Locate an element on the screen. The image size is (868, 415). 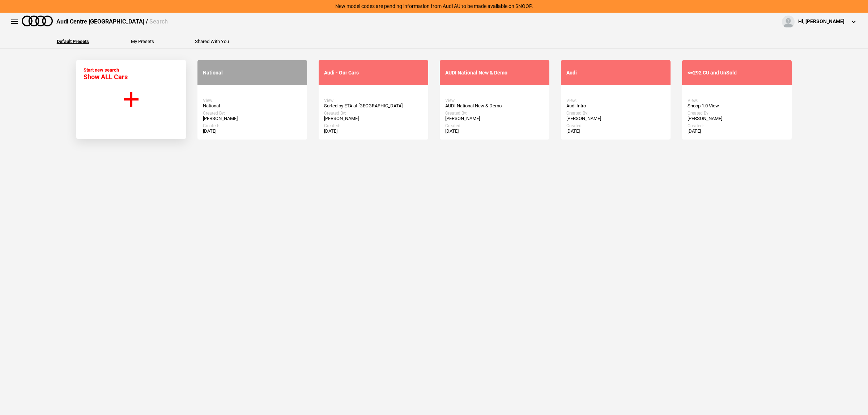
div: Audi - Our Cars is located at coordinates (374, 73).